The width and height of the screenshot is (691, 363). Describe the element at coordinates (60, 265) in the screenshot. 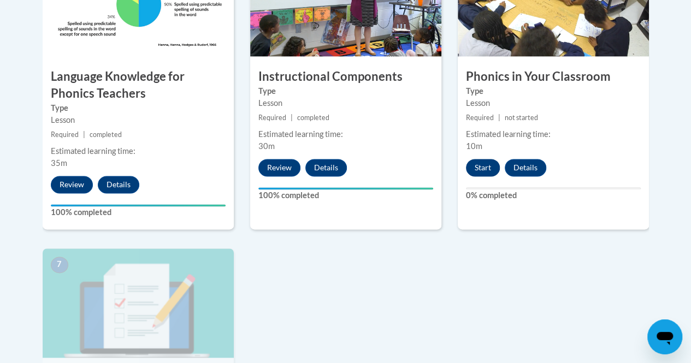

I see `span: 7` at that location.